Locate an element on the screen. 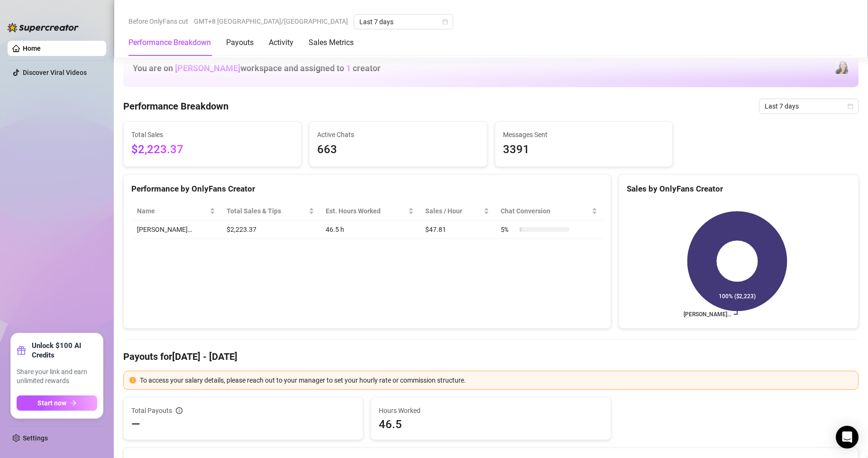 The image size is (868, 458). div: Sales by OnlyFans Creator is located at coordinates (739, 189).